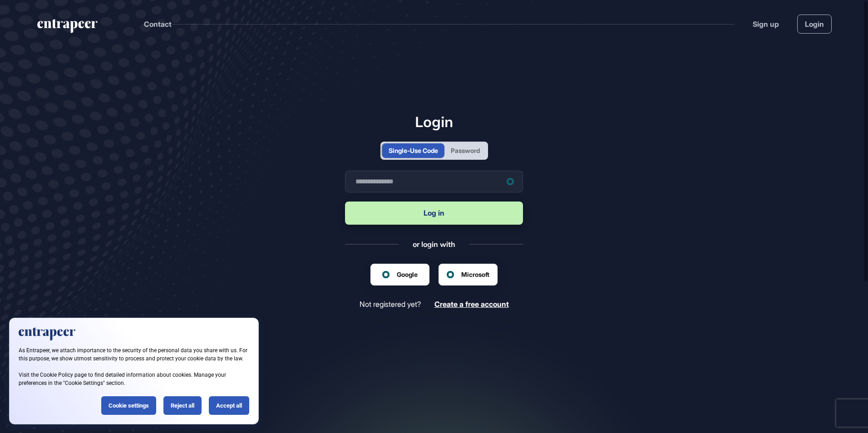  I want to click on button: Log in, so click(434, 213).